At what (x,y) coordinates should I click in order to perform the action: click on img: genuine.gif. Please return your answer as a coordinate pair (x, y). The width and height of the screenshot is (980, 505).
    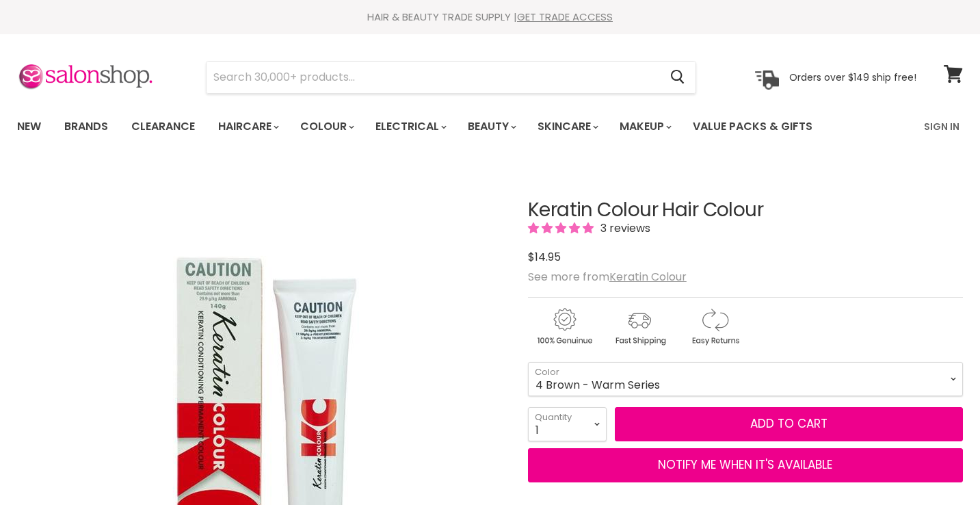
    Looking at the image, I should click on (564, 326).